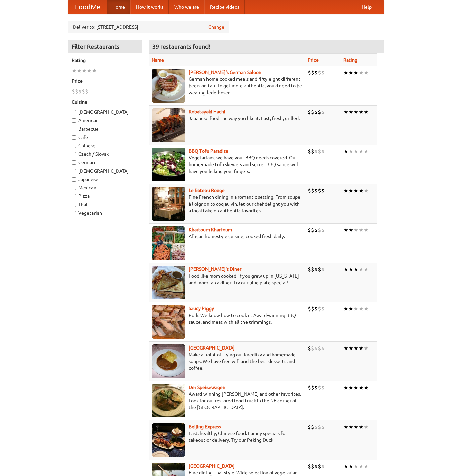 This screenshot has width=452, height=476. Describe the element at coordinates (207, 387) in the screenshot. I see `b: Der Speisewagen` at that location.